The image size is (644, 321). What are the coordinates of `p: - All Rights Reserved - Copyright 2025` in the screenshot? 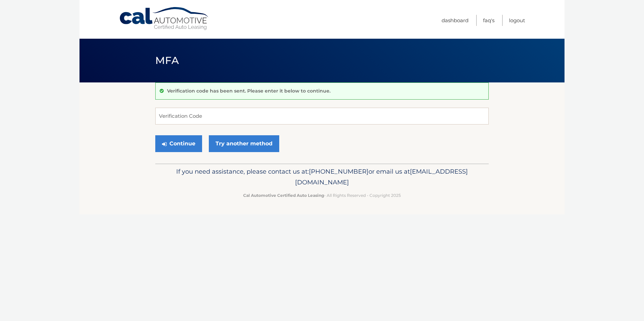 It's located at (322, 195).